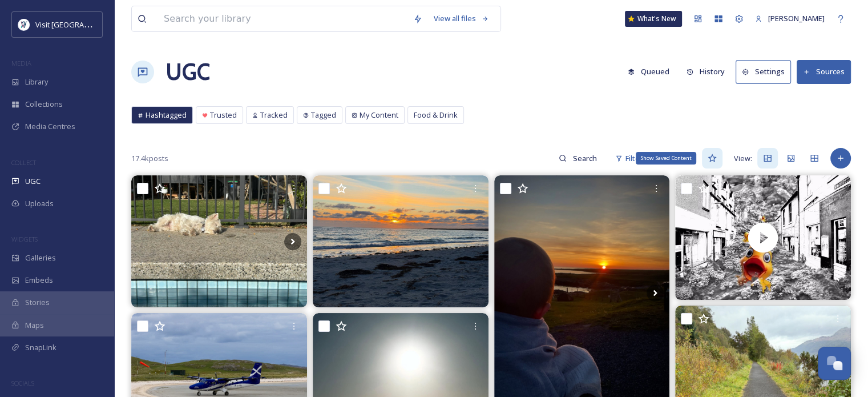 This screenshot has width=868, height=397. Describe the element at coordinates (274, 115) in the screenshot. I see `span: Tracked` at that location.